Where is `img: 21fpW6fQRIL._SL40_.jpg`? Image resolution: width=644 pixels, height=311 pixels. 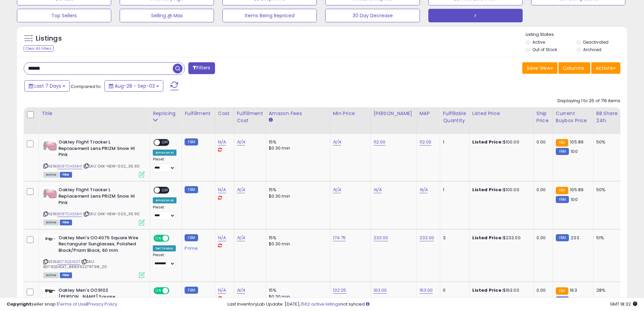
img: 21fpW6fQRIL._SL40_.jpg is located at coordinates (50, 238).